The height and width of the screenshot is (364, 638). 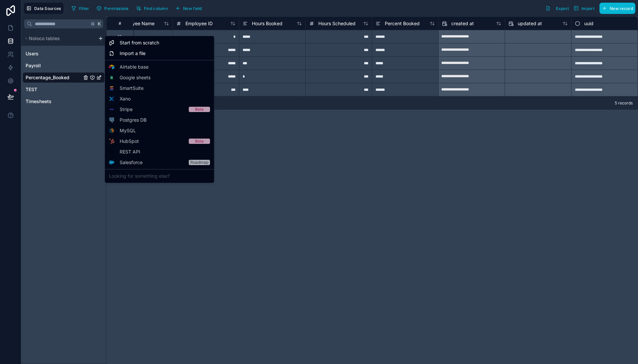 I want to click on img: MySQL logo, so click(x=111, y=130).